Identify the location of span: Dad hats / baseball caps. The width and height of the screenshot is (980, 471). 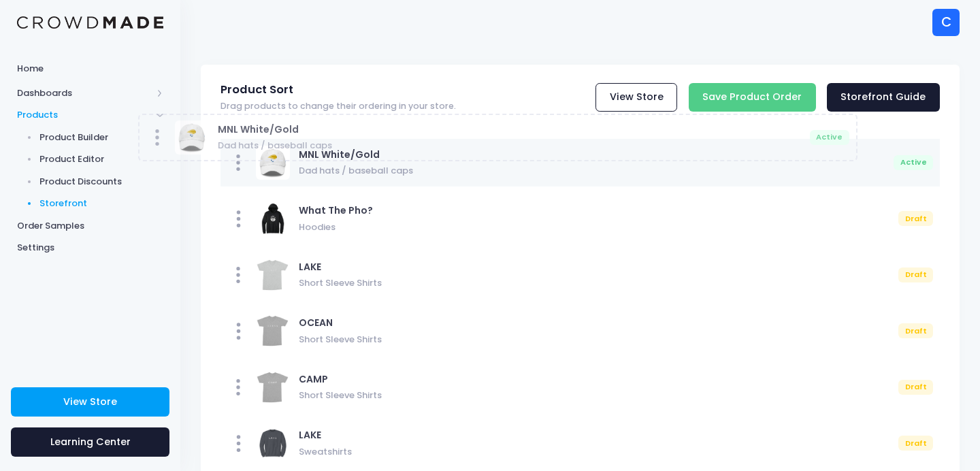
(594, 170).